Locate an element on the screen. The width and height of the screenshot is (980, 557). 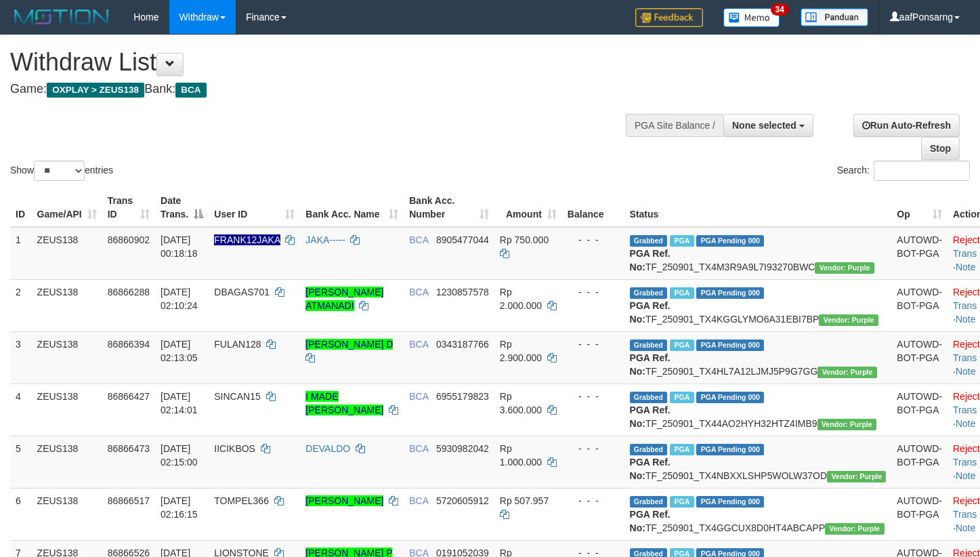
span: 86866427 is located at coordinates (129, 396).